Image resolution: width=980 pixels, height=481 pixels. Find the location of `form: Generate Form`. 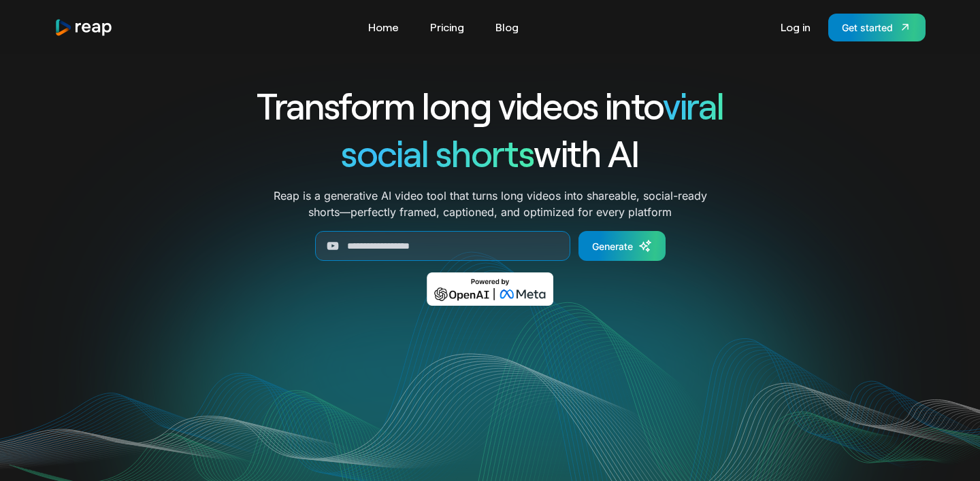

form: Generate Form is located at coordinates (490, 246).